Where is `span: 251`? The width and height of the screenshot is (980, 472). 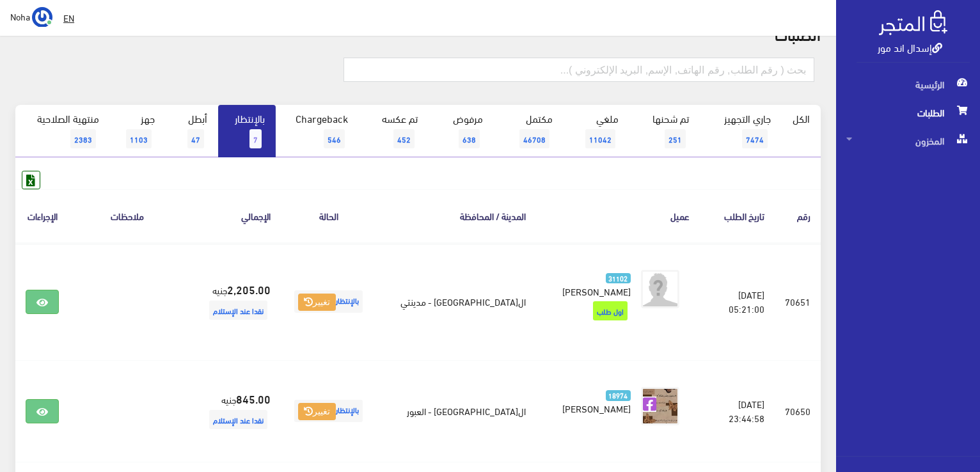
span: 251 is located at coordinates (675, 139).